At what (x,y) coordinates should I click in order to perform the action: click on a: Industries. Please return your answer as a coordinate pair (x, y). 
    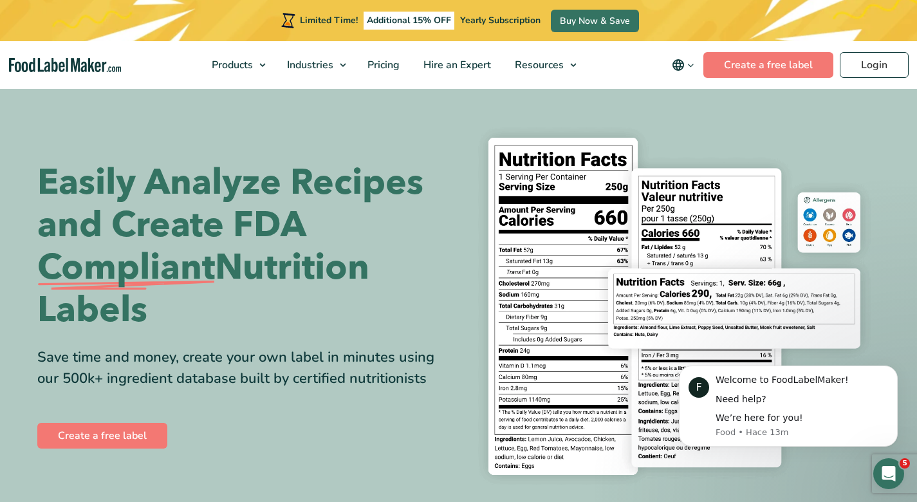
    Looking at the image, I should click on (314, 65).